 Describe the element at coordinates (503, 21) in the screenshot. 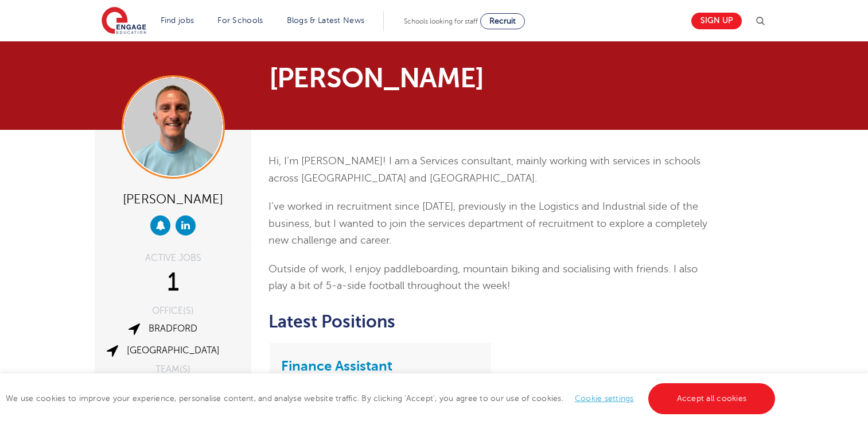

I see `a: Recruit` at that location.